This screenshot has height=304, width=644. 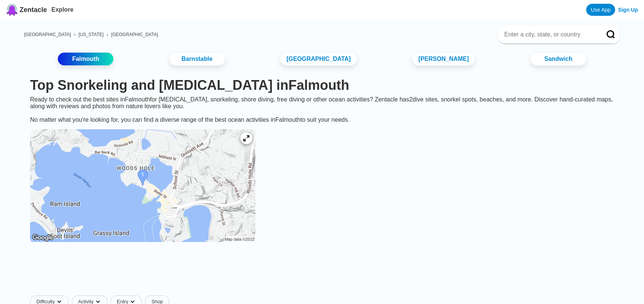 I want to click on a: Falmouth, so click(x=86, y=59).